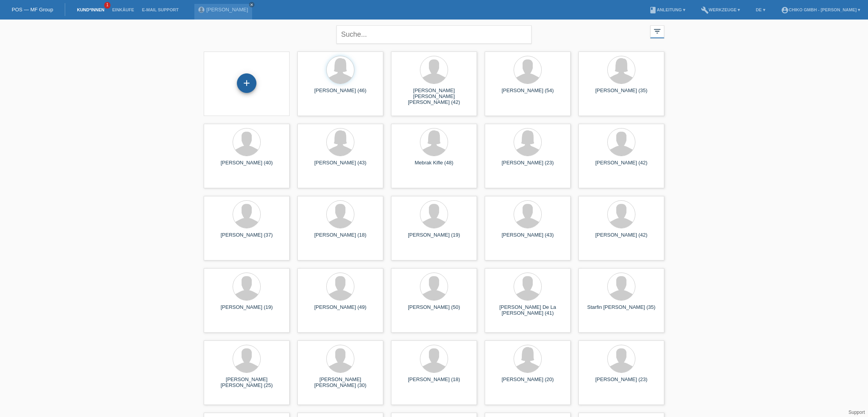 This screenshot has width=868, height=417. Describe the element at coordinates (247, 83) in the screenshot. I see `div: Kund*in hinzufügen` at that location.